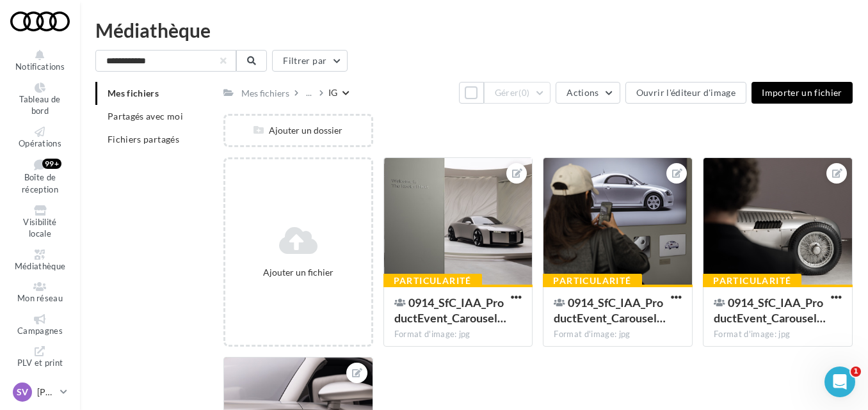  I want to click on span: (0), so click(524, 93).